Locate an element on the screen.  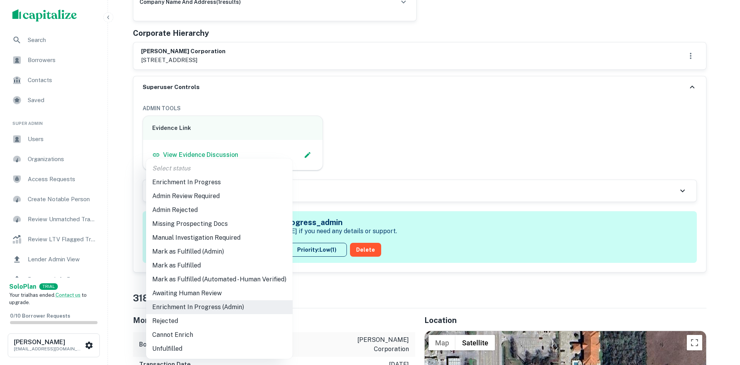
li: Admin Rejected is located at coordinates (219, 210).